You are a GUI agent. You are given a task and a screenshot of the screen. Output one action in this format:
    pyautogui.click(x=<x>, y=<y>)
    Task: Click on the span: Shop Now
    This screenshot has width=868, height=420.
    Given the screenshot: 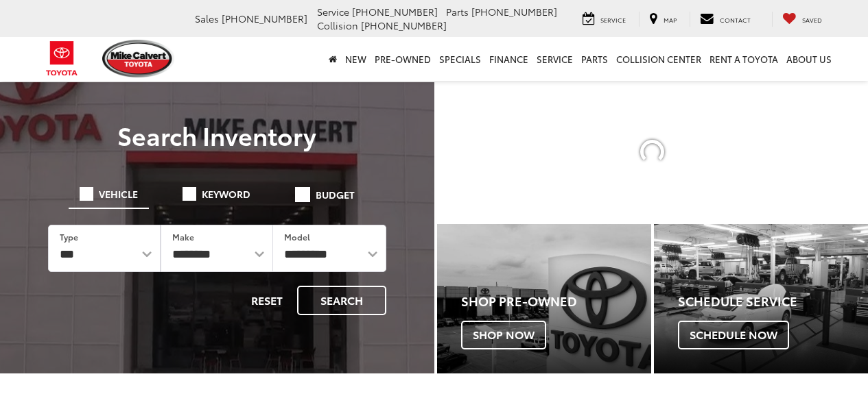 What is the action you would take?
    pyautogui.click(x=503, y=335)
    